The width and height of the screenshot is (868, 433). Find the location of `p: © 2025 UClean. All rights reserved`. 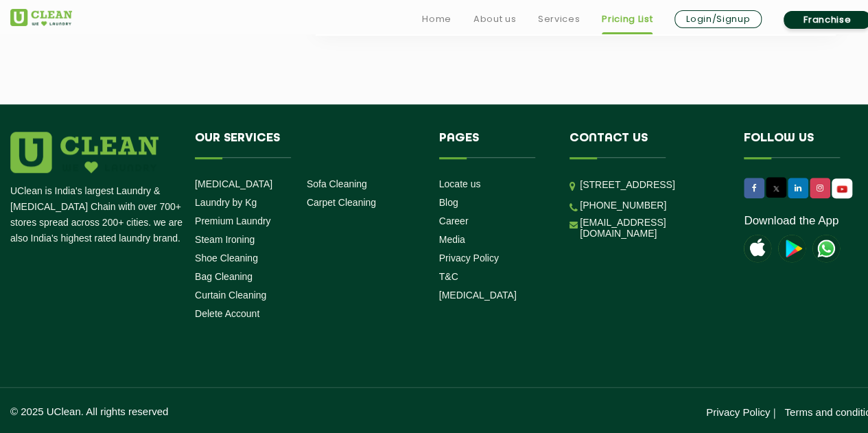

p: © 2025 UClean. All rights reserved is located at coordinates (228, 411).